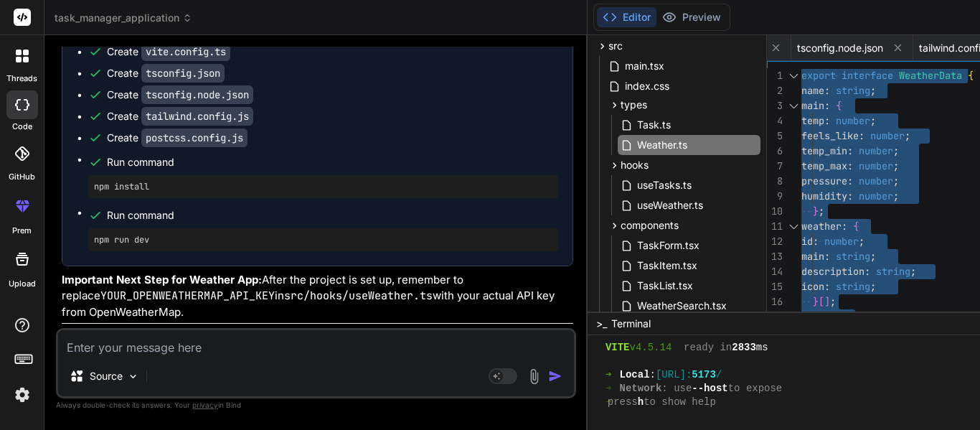  What do you see at coordinates (775, 256) in the screenshot?
I see `div: 13` at bounding box center [775, 256].